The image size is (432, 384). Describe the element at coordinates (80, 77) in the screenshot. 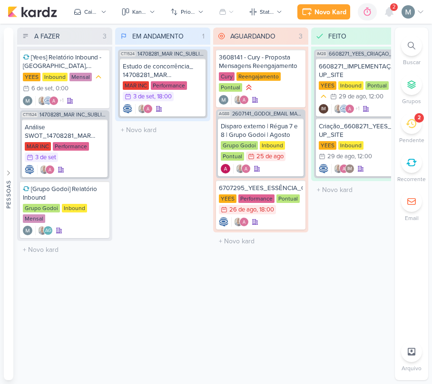

I see `div: Mensal` at that location.